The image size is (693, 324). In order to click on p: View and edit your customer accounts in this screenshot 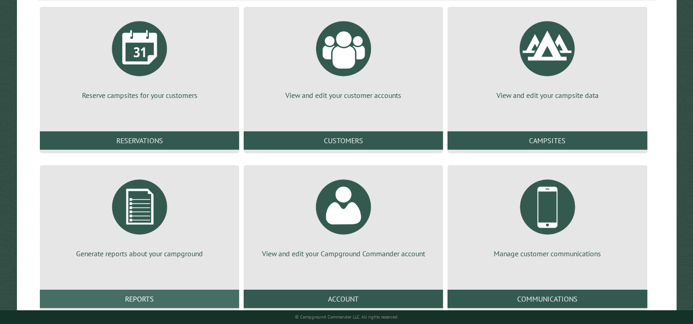, I will do `click(343, 95)`.